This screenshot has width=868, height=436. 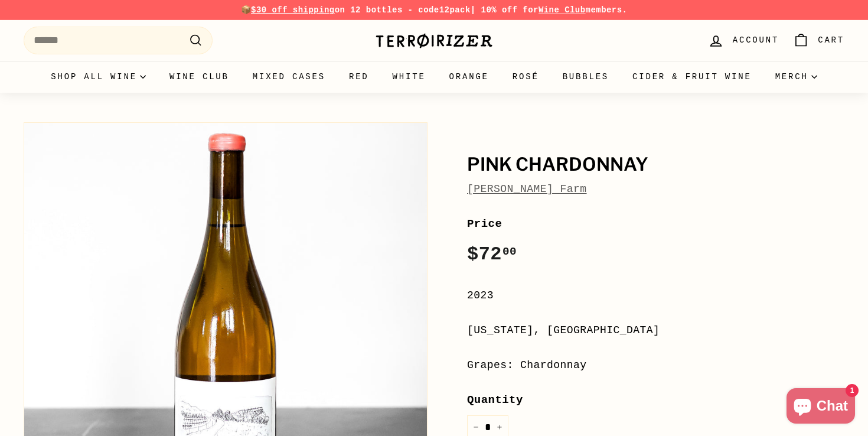 I want to click on label: Quantity, so click(x=655, y=400).